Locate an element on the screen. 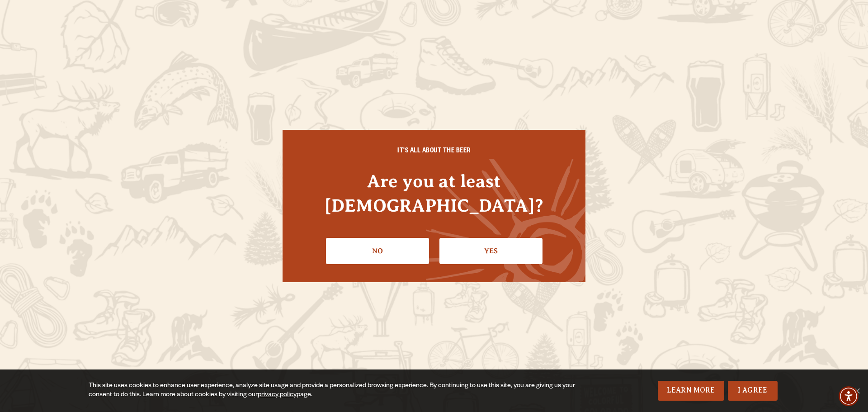  a: I Agree is located at coordinates (753, 390).